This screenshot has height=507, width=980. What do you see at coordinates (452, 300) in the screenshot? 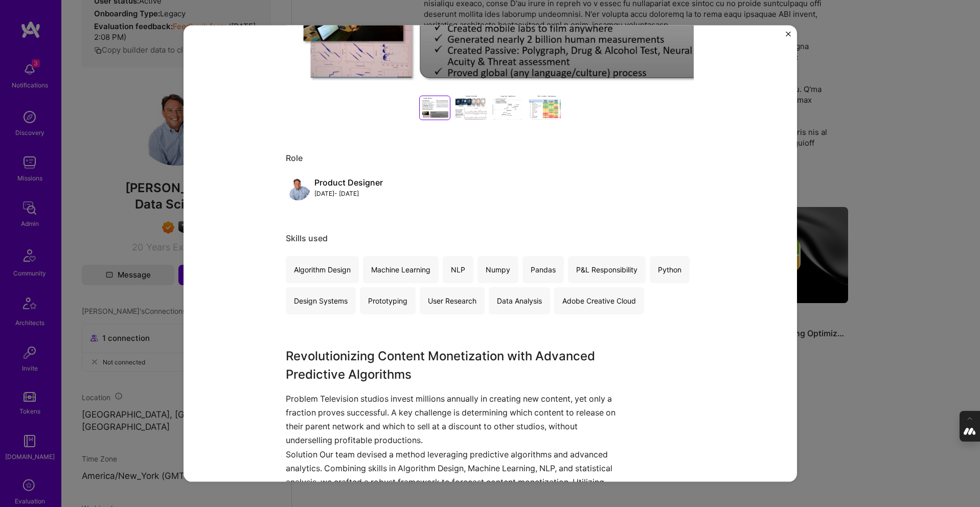
I see `div: User Research` at bounding box center [452, 300].